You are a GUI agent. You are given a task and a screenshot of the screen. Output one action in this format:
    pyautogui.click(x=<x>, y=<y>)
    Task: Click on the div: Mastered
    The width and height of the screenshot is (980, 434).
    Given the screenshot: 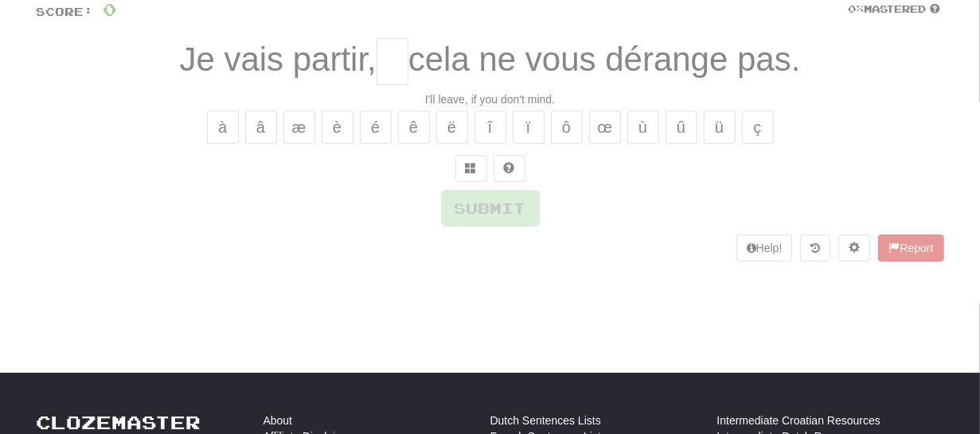 What is the action you would take?
    pyautogui.click(x=894, y=9)
    